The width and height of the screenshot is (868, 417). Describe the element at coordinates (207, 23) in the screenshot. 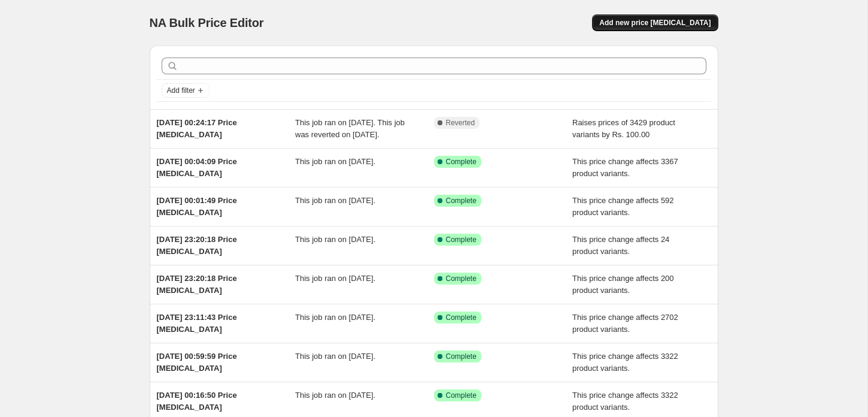

I see `span: NA Bulk Price Editor` at that location.